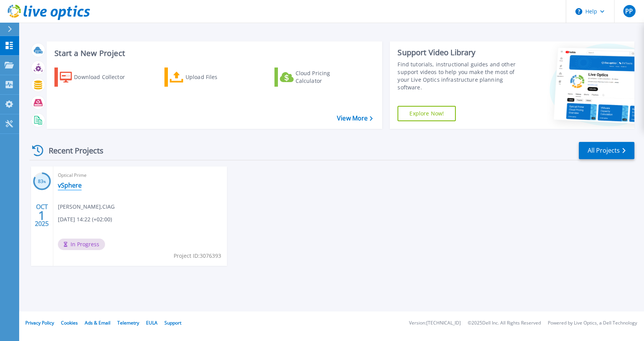  I want to click on a: Cookies, so click(70, 323).